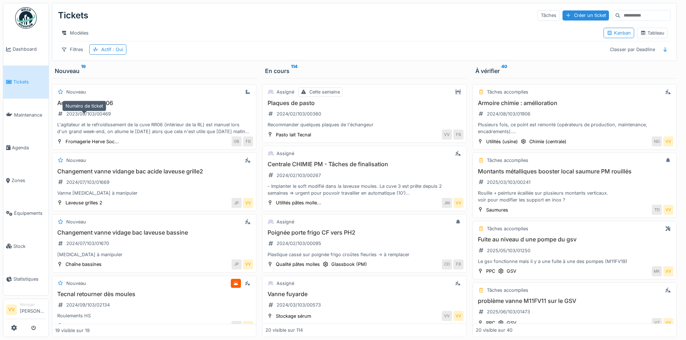 The width and height of the screenshot is (686, 340). I want to click on div: Rouille + peinture écaillée sur plusieurs montants verticaux. voir pour modifier les support en i..., so click(575, 197).